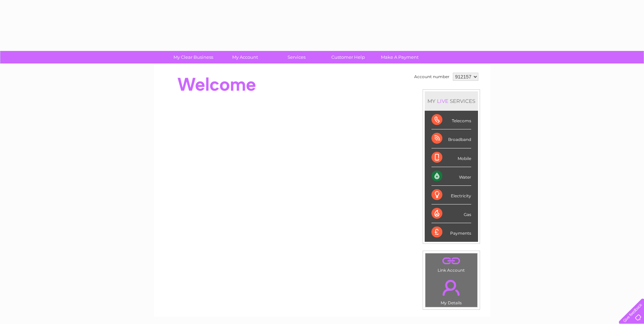 This screenshot has width=644, height=324. What do you see at coordinates (245, 57) in the screenshot?
I see `a: My Account` at bounding box center [245, 57].